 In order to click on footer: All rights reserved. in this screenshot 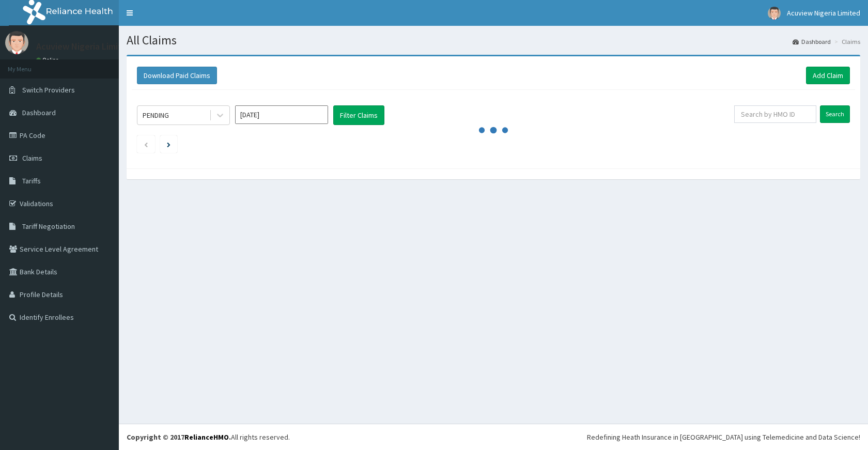, I will do `click(493, 436)`.